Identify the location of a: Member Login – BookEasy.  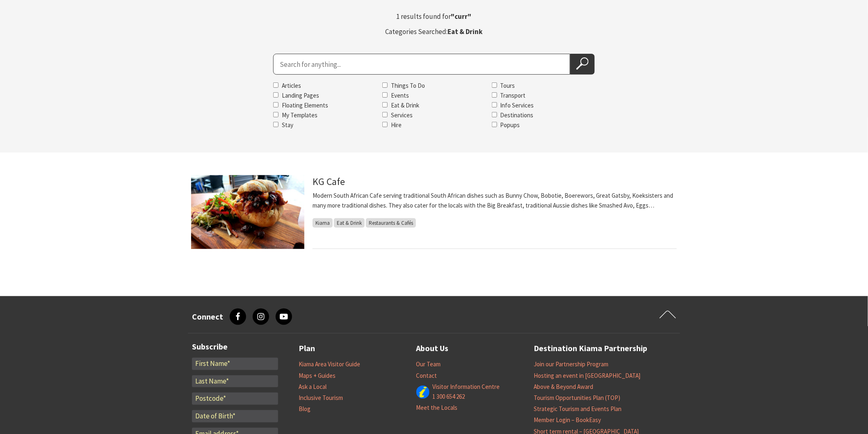
(567, 420).